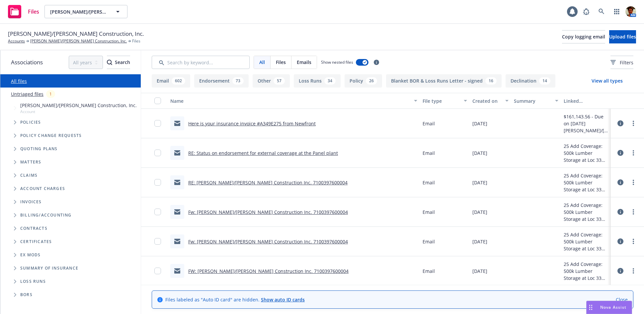 This screenshot has height=314, width=644. I want to click on span: Policies, so click(31, 122).